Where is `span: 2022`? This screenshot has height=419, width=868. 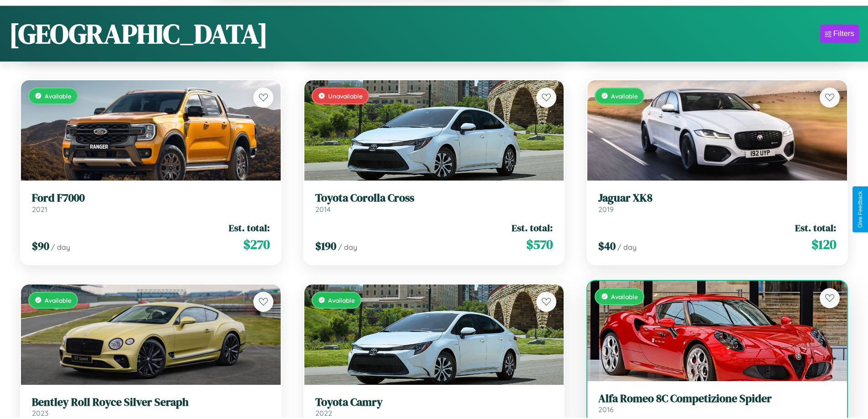
span: 2022 is located at coordinates (323, 413).